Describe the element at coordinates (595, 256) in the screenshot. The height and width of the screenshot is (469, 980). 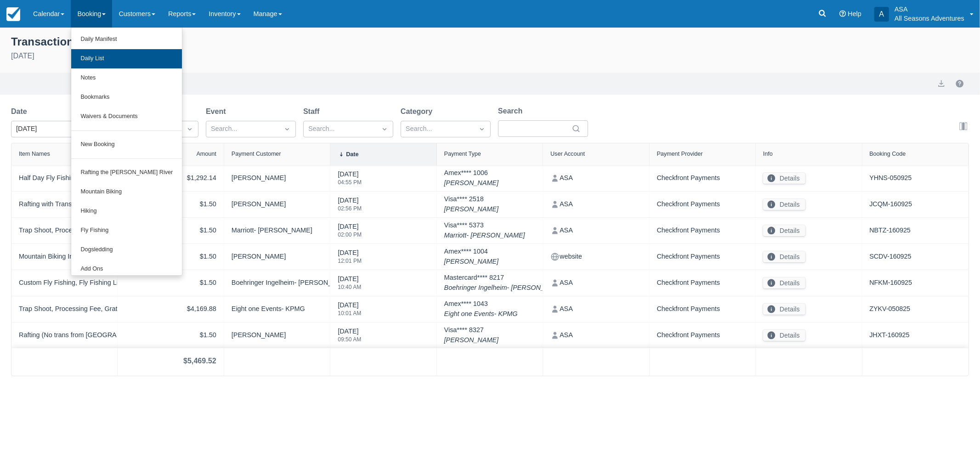
I see `div: website` at that location.